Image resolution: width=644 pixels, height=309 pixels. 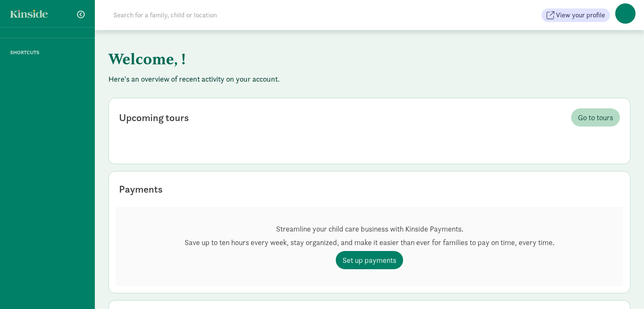 What do you see at coordinates (227, 16) in the screenshot?
I see `input: Search for a family, child or location` at bounding box center [227, 16].